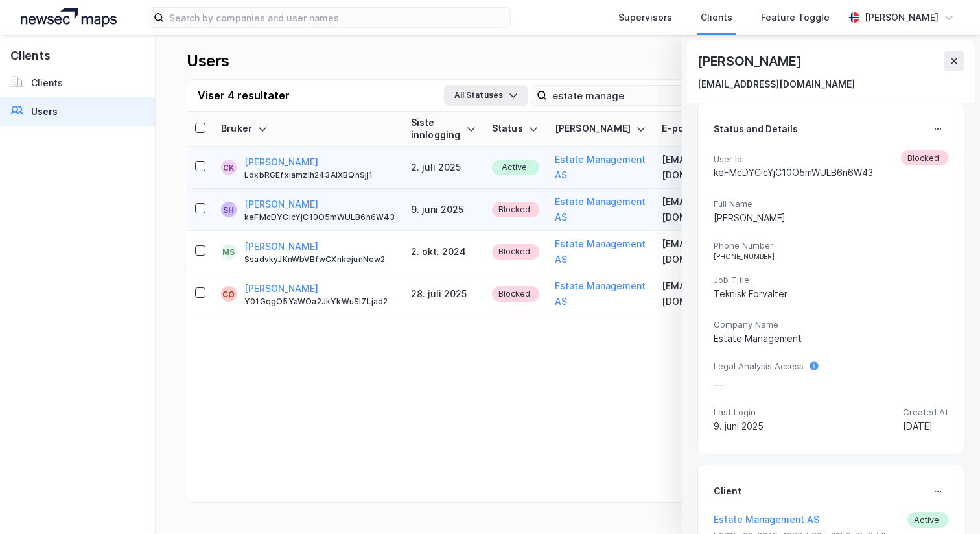 The width and height of the screenshot is (980, 534). Describe the element at coordinates (738, 412) in the screenshot. I see `span: Last Login` at that location.